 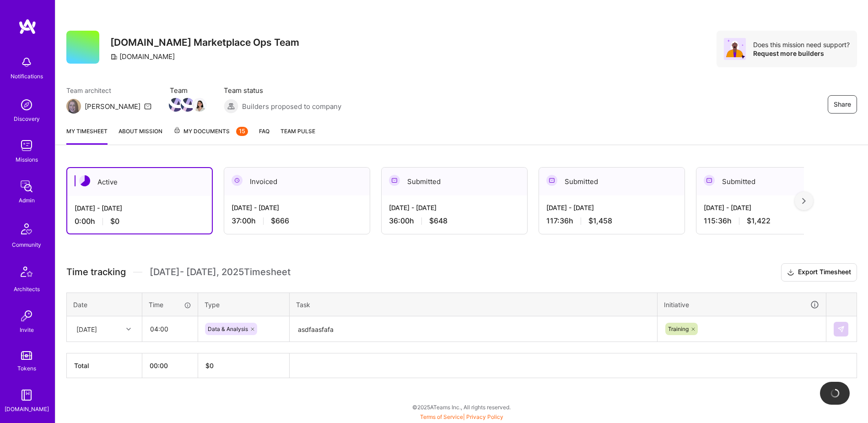 What do you see at coordinates (27, 316) in the screenshot?
I see `img: Invite` at bounding box center [27, 316].